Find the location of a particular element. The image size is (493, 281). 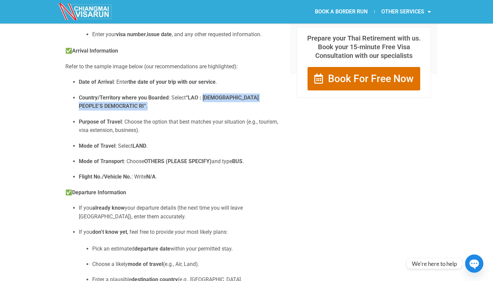

nav: Menu is located at coordinates (342, 12).